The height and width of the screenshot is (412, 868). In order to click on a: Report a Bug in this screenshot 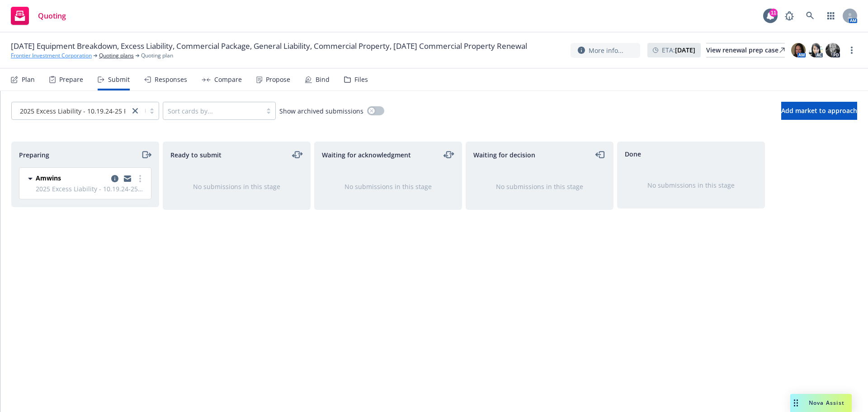, I will do `click(789, 16)`.